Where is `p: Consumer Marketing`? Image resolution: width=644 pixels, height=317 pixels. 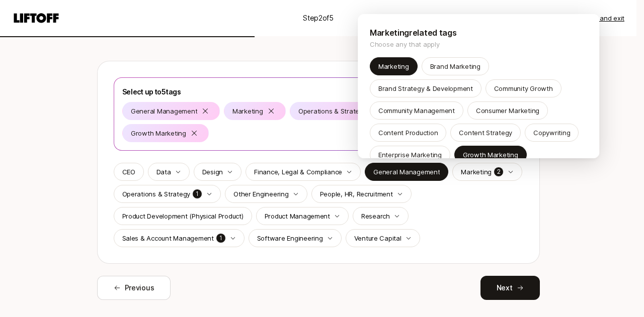
p: Consumer Marketing is located at coordinates (507, 110).